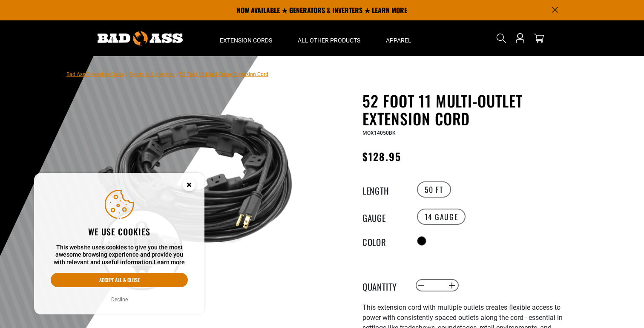  Describe the element at coordinates (169, 262) in the screenshot. I see `a: Learn more` at that location.